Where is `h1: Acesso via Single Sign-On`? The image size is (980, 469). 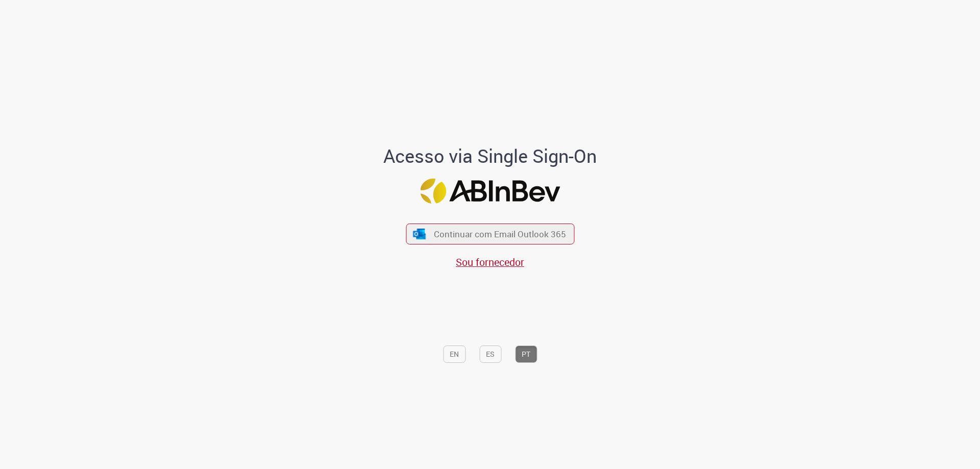
h1: Acesso via Single Sign-On is located at coordinates (490, 156).